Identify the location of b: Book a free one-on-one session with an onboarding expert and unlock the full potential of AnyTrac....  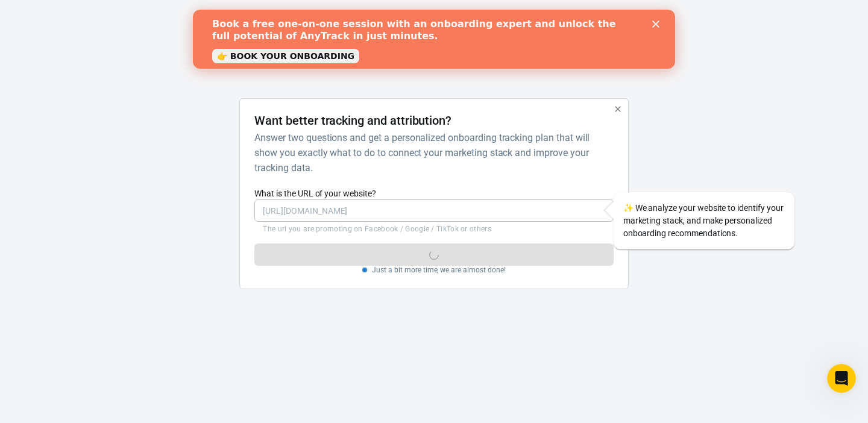
(221, 20).